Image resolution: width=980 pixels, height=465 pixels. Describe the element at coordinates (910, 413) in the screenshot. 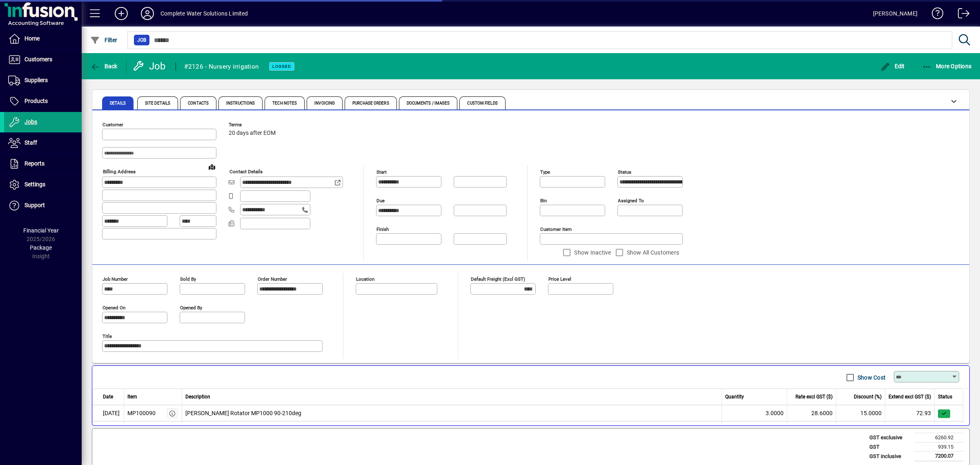

I see `td: 72.93` at that location.